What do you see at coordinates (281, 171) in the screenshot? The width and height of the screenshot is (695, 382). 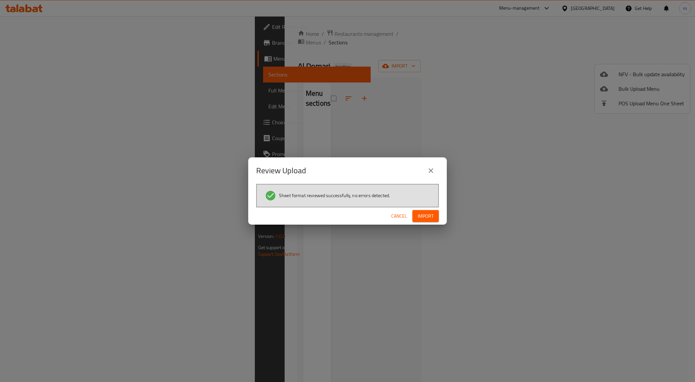 I see `h2: Review Upload` at bounding box center [281, 171].